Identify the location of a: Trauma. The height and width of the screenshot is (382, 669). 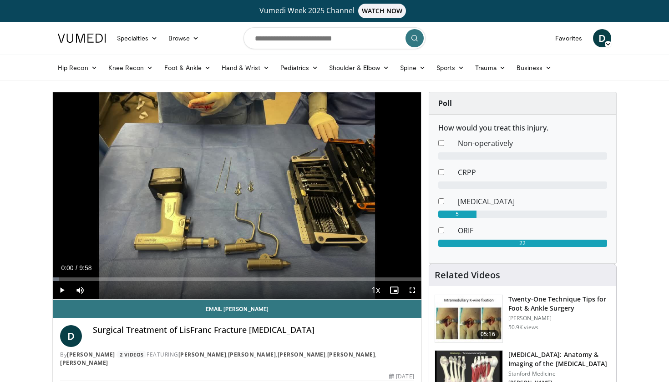
(490, 68).